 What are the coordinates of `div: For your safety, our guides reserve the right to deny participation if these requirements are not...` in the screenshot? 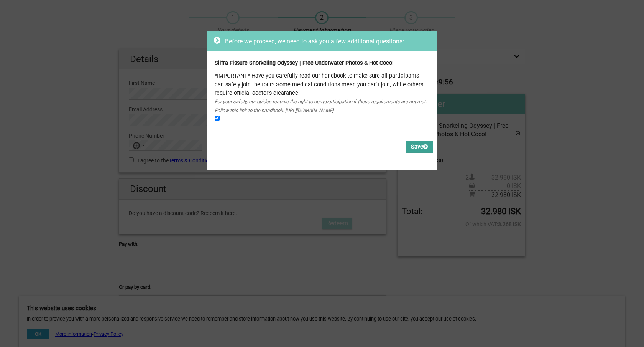 It's located at (322, 106).